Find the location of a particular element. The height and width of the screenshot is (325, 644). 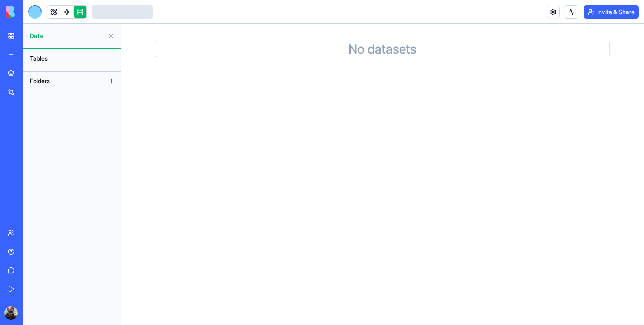

button: Tables is located at coordinates (71, 59).